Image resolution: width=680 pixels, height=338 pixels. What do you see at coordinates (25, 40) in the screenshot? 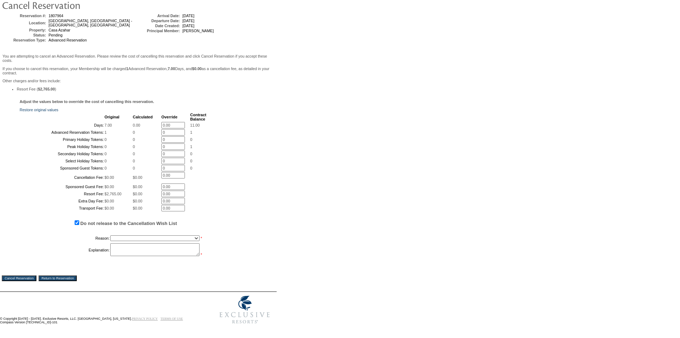
I see `td: Reservation Type:` at bounding box center [25, 40].